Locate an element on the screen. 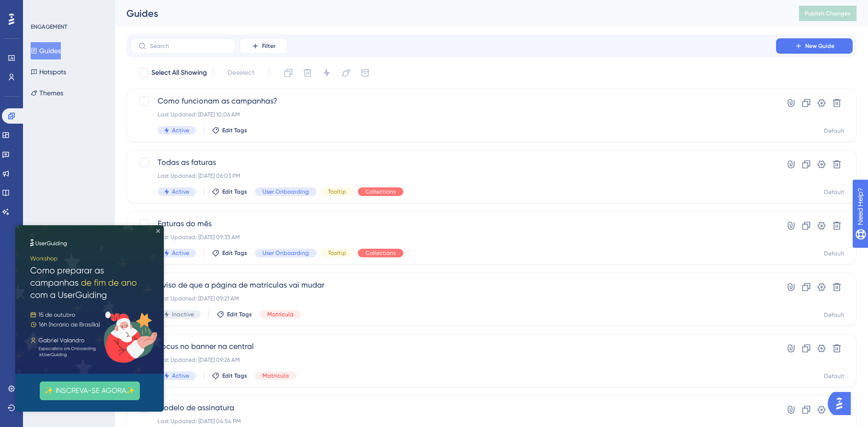 This screenshot has height=427, width=868. button: Themes is located at coordinates (47, 93).